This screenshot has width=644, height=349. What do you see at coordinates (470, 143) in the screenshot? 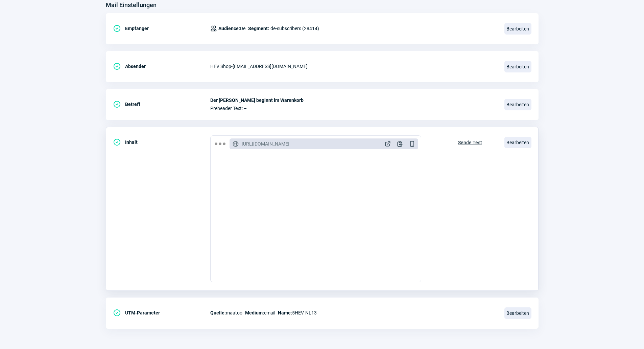
I see `span: Sende Test` at bounding box center [470, 143].